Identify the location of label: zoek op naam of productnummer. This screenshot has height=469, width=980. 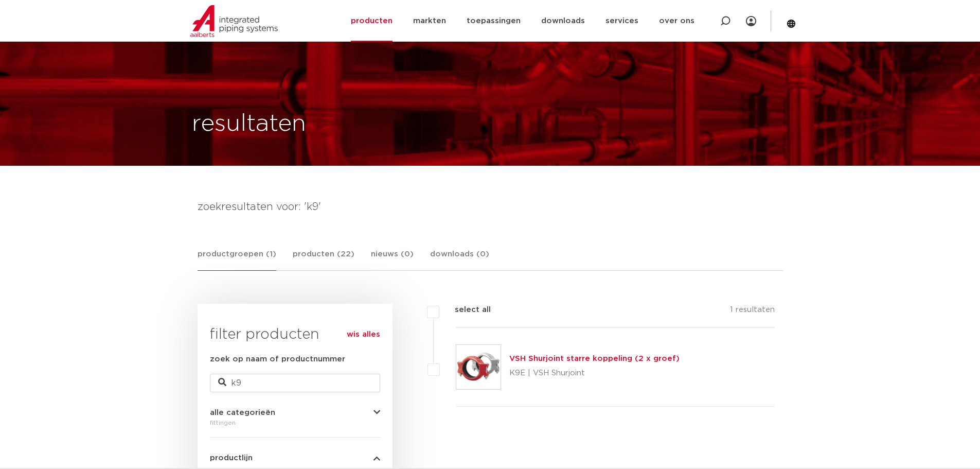
(277, 359).